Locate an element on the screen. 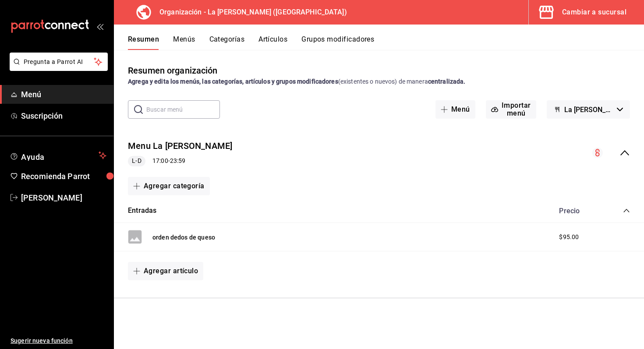 The height and width of the screenshot is (349, 644). button: open_drawer_menu is located at coordinates (100, 26).